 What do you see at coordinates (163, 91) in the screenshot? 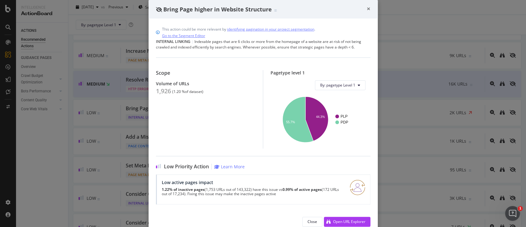
I see `div: 1,926` at bounding box center [163, 91].